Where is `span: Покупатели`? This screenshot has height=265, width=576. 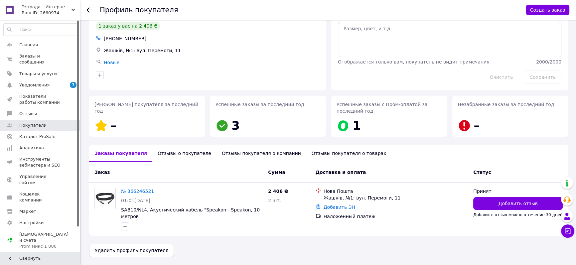 span: Покупатели is located at coordinates (33, 125).